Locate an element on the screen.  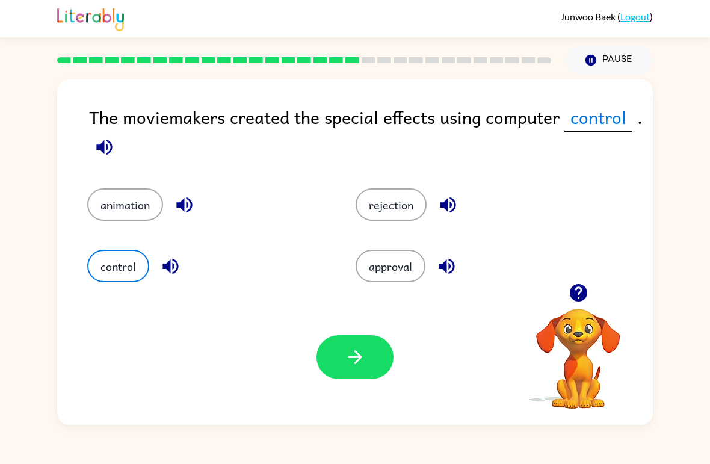
img: Literably is located at coordinates (90, 18).